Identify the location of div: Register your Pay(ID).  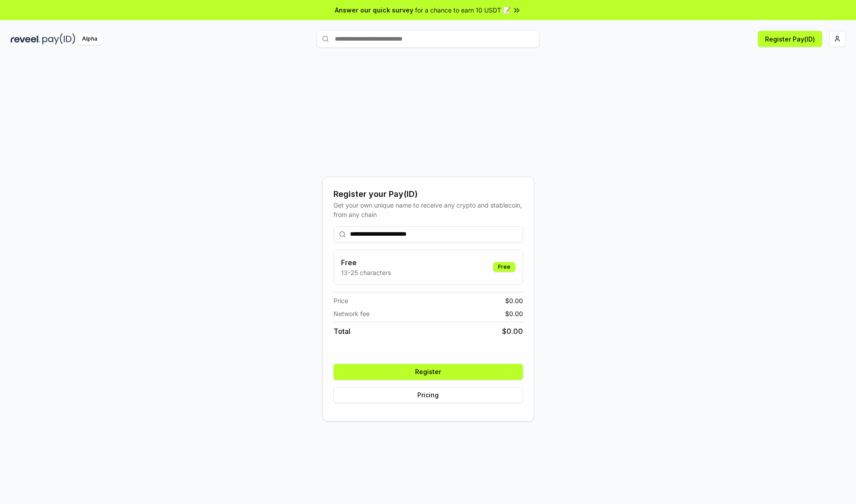
(428, 194).